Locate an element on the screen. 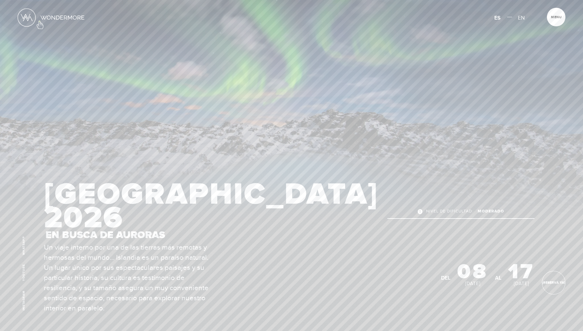  p: Del is located at coordinates (446, 278).